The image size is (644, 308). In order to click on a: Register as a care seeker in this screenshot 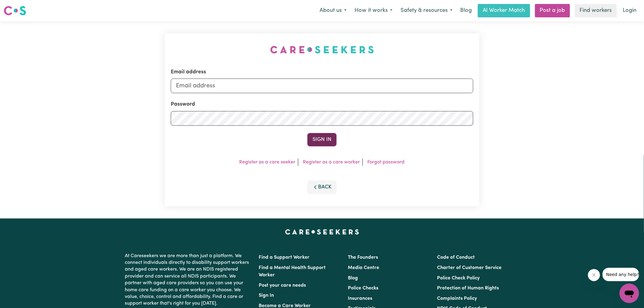, I will do `click(267, 162)`.